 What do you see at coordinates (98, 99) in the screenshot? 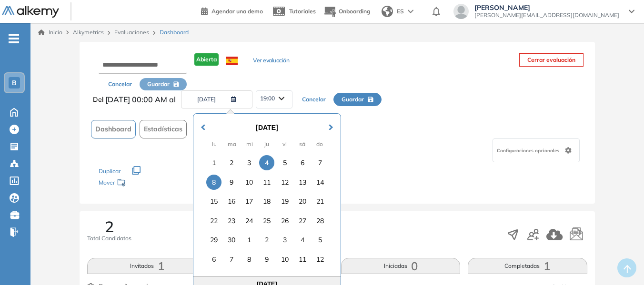
I see `span: Del` at bounding box center [98, 99].